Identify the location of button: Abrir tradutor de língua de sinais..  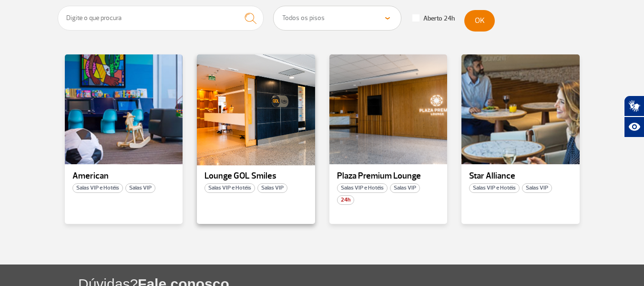
(634, 106).